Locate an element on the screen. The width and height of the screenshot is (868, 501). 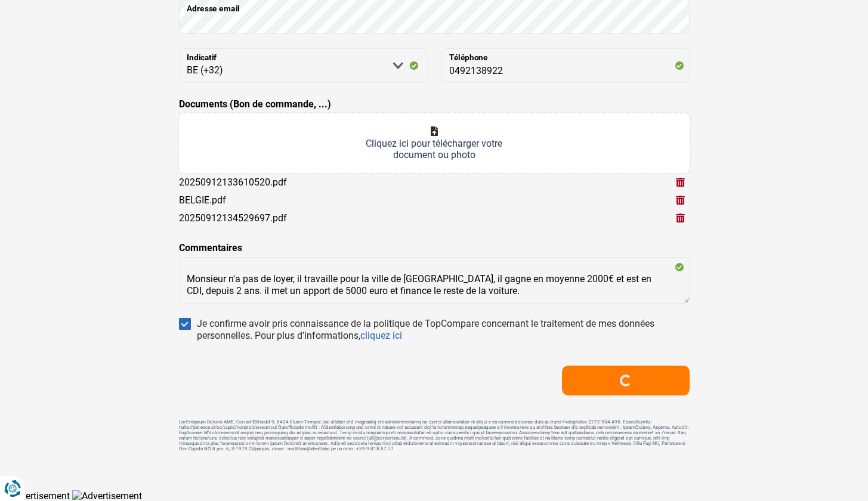
input: 401020304 is located at coordinates (566, 66).